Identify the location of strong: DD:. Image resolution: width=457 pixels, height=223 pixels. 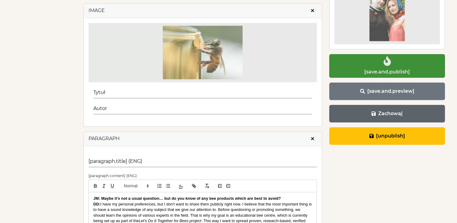
(97, 204).